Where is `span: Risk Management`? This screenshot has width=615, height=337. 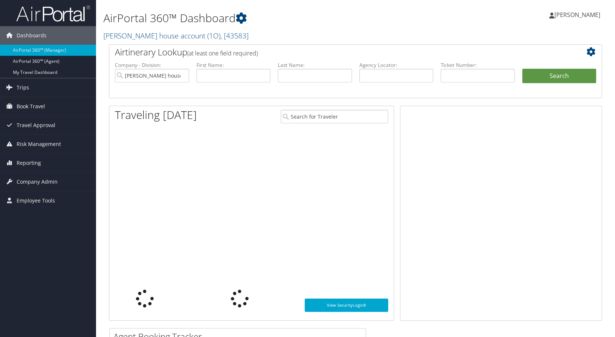
span: Risk Management is located at coordinates (39, 144).